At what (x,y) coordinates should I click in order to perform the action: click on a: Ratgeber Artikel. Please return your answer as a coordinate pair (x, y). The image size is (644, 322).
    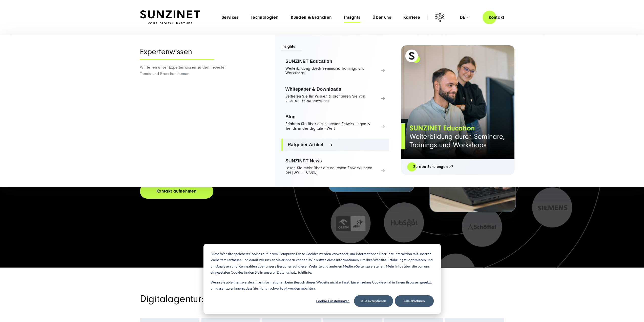
    Looking at the image, I should click on (335, 145).